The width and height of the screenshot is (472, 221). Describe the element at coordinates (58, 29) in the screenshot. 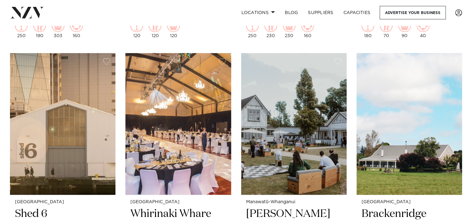

I see `div: 303` at that location.